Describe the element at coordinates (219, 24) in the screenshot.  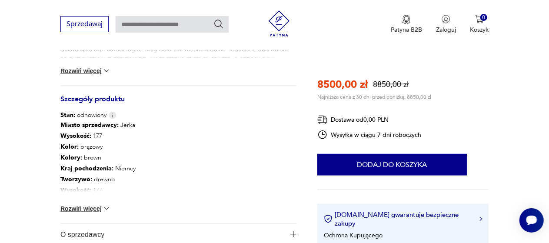
I see `button: Szukaj` at that location.